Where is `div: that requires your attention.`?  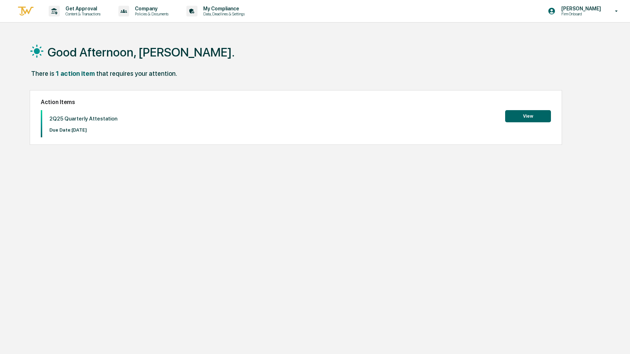 div: that requires your attention. is located at coordinates (137, 73).